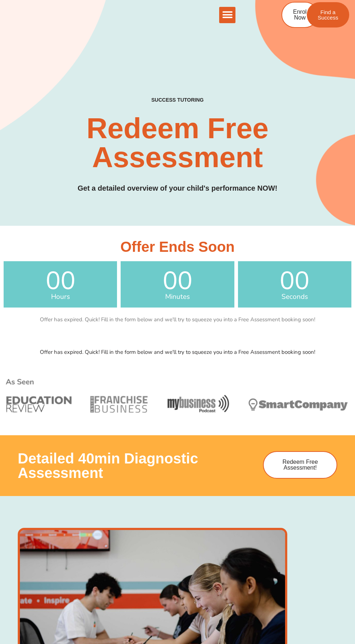 Image resolution: width=355 pixels, height=644 pixels. What do you see at coordinates (60, 297) in the screenshot?
I see `span: Hours` at bounding box center [60, 297].